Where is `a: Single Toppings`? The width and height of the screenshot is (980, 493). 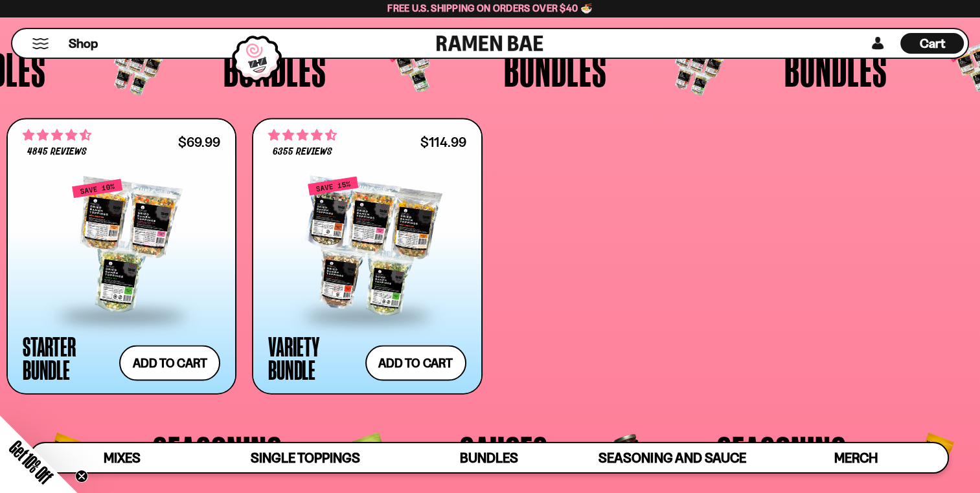 a: Single Toppings is located at coordinates (305, 457).